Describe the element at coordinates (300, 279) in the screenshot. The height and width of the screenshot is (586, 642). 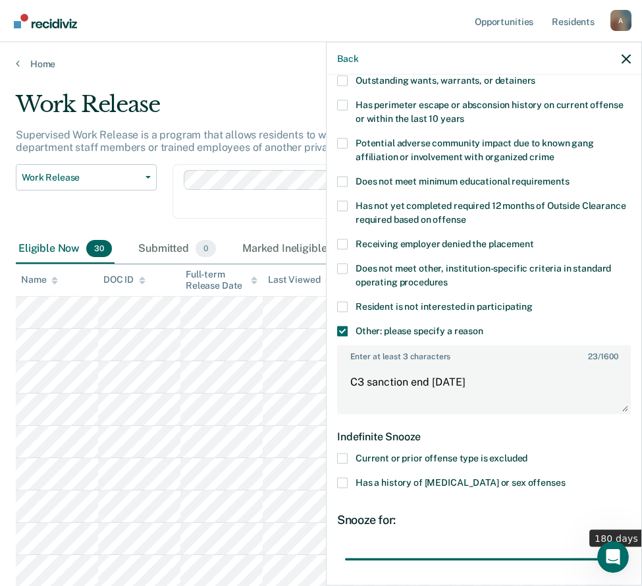
I see `div: Last Viewed` at that location.